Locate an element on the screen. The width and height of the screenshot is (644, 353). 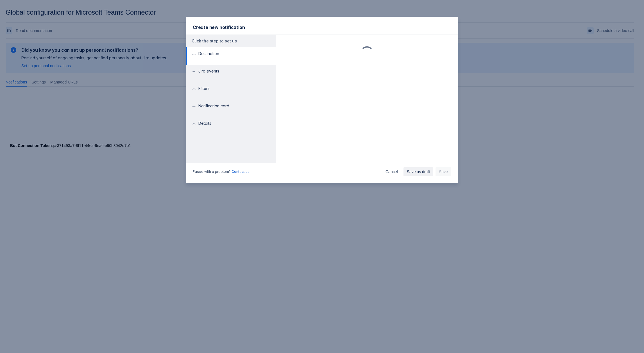
span: Create new notification is located at coordinates (219, 27).